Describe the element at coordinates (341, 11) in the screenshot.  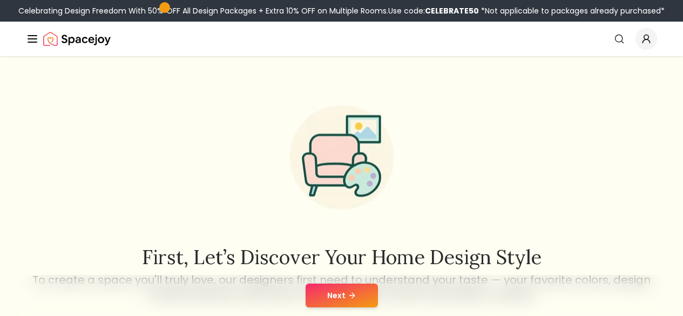
I see `div: Celebrating Design Freedom With 50% OFF All Design Packages + Extra 10% OFF on Multiple Rooms.` at that location.